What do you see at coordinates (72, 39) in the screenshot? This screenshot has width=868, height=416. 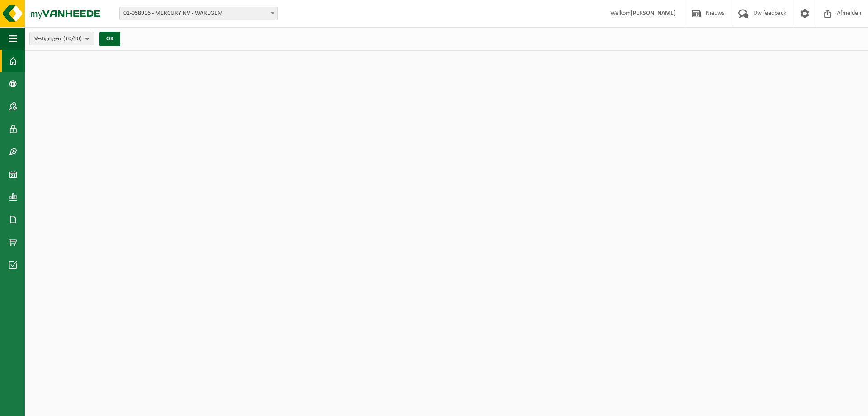 I see `count: (10/10)` at bounding box center [72, 39].